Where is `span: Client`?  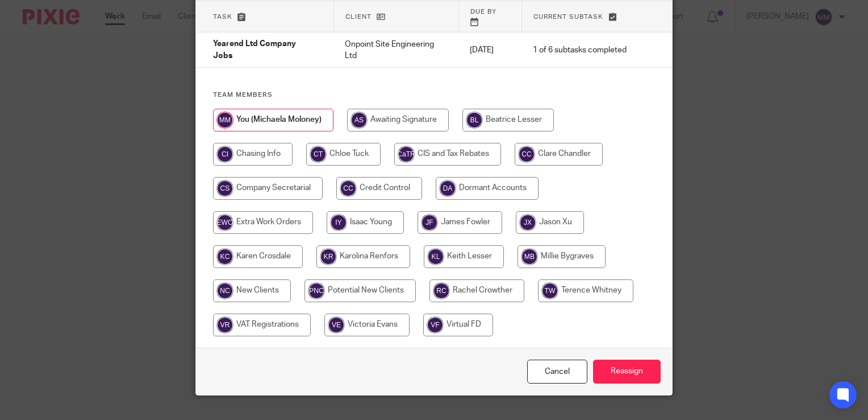 span: Client is located at coordinates (358, 16).